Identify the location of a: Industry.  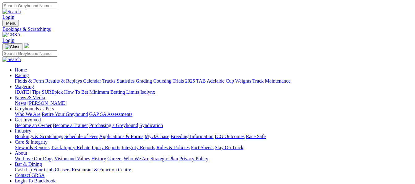
(23, 131).